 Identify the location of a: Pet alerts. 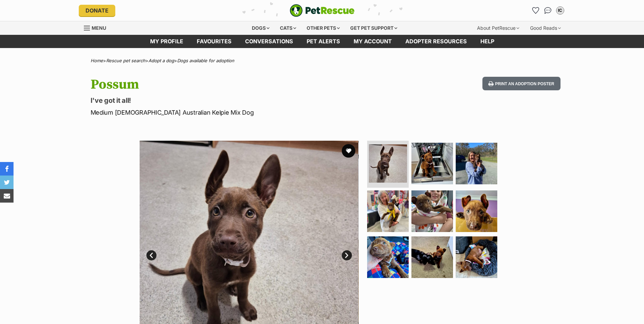
(323, 41).